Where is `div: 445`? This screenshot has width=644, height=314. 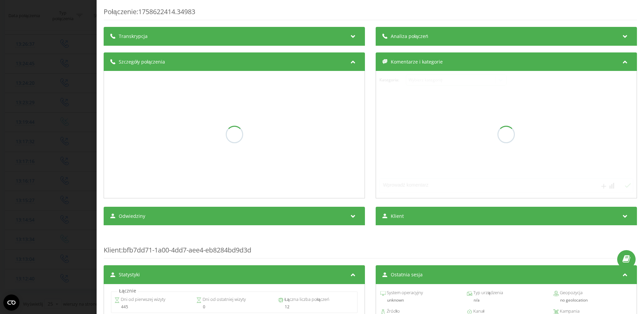
div: 445 is located at coordinates (152, 307).